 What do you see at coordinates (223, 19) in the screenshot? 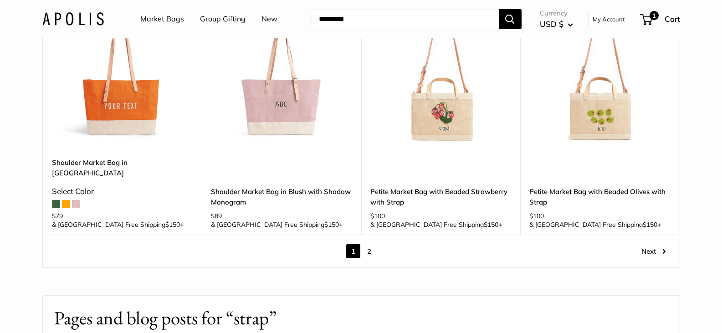
I see `a: Group Gifting` at bounding box center [223, 19].